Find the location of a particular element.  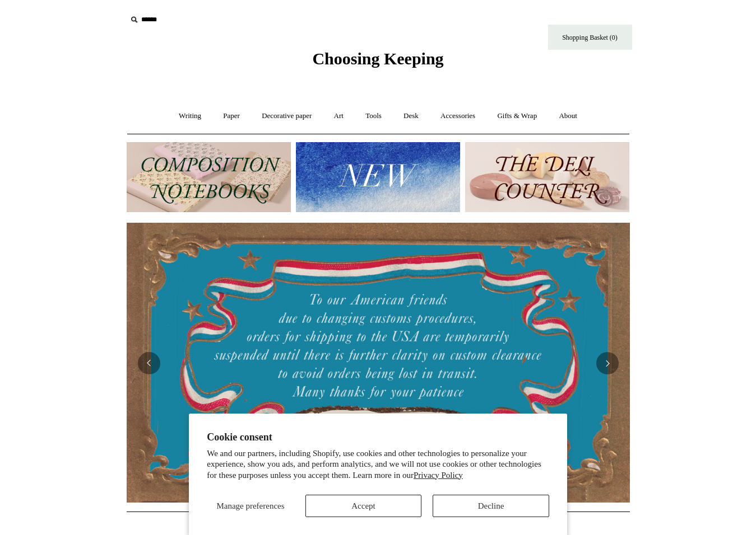

a: Privacy Policy is located at coordinates (438, 475).